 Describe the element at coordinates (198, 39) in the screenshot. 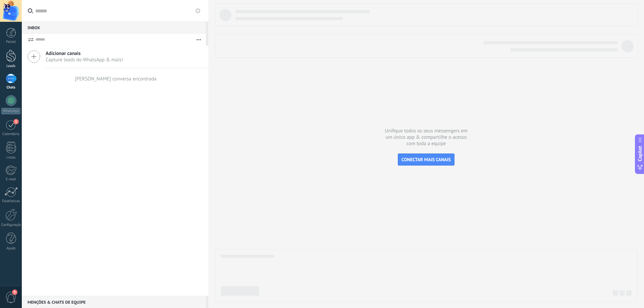

I see `button: Mais` at that location.